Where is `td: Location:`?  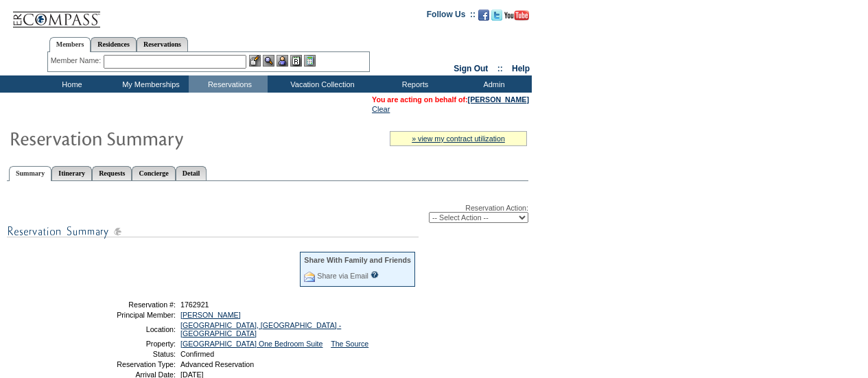 td: Location: is located at coordinates (126, 329).